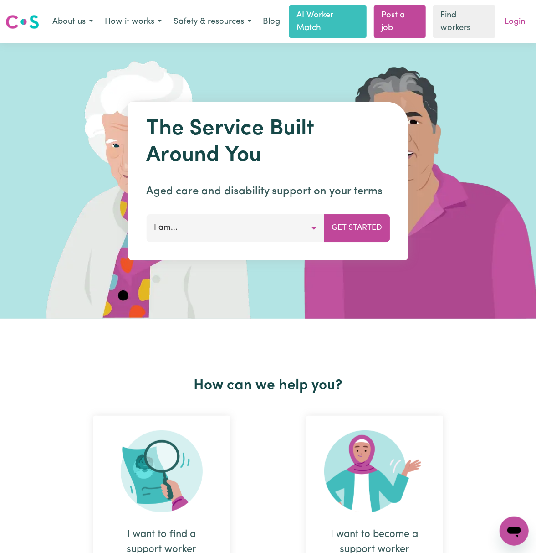  Describe the element at coordinates (72, 22) in the screenshot. I see `button: About us` at that location.